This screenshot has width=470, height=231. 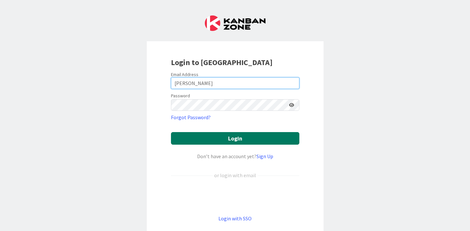 I want to click on div: v 4.0.25, so click(x=25, y=13).